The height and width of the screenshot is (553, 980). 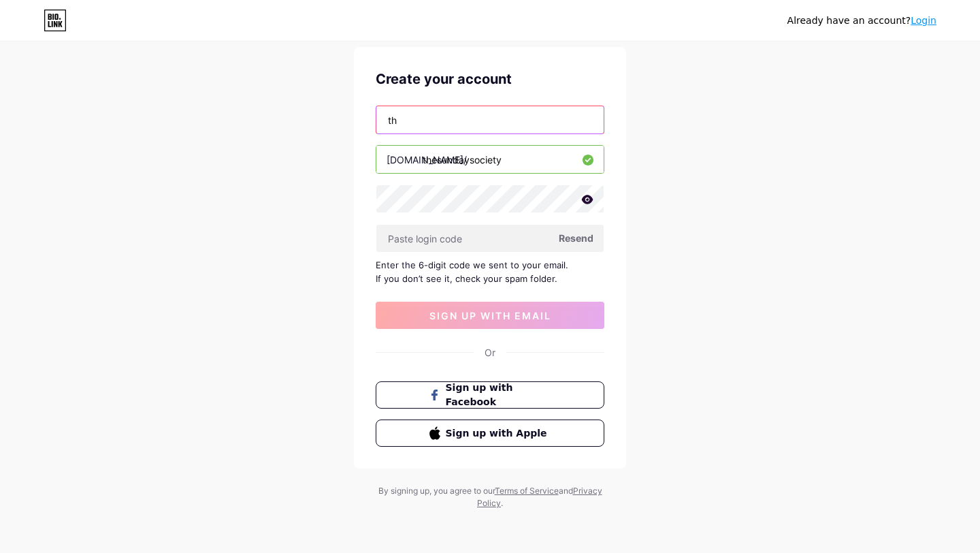 I want to click on div: Already have an account?, so click(x=862, y=21).